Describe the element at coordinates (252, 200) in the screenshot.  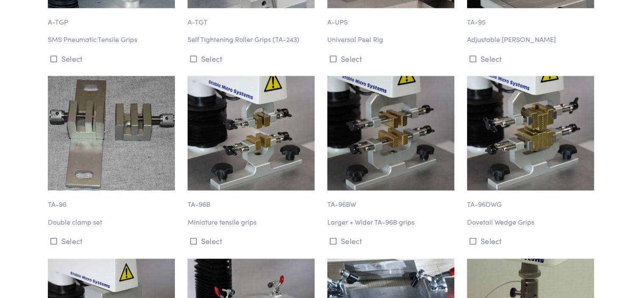
I see `p: TA-96B` at that location.